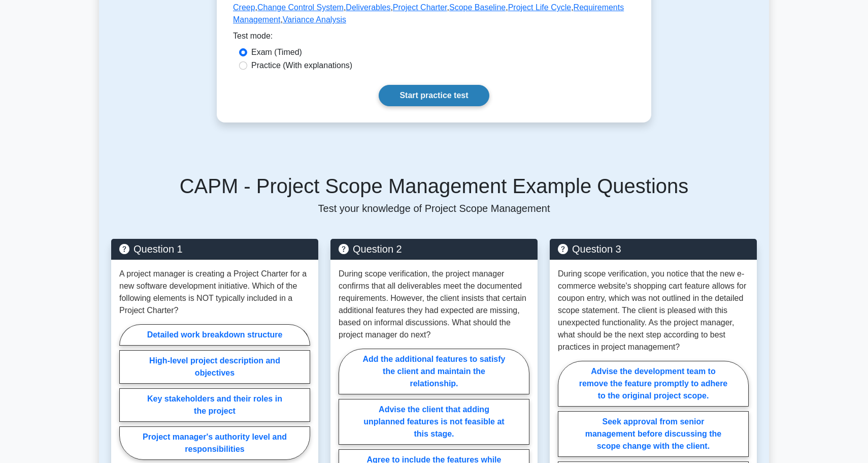 The width and height of the screenshot is (868, 463). What do you see at coordinates (215, 367) in the screenshot?
I see `label: High-level project description and objectives` at bounding box center [215, 367].